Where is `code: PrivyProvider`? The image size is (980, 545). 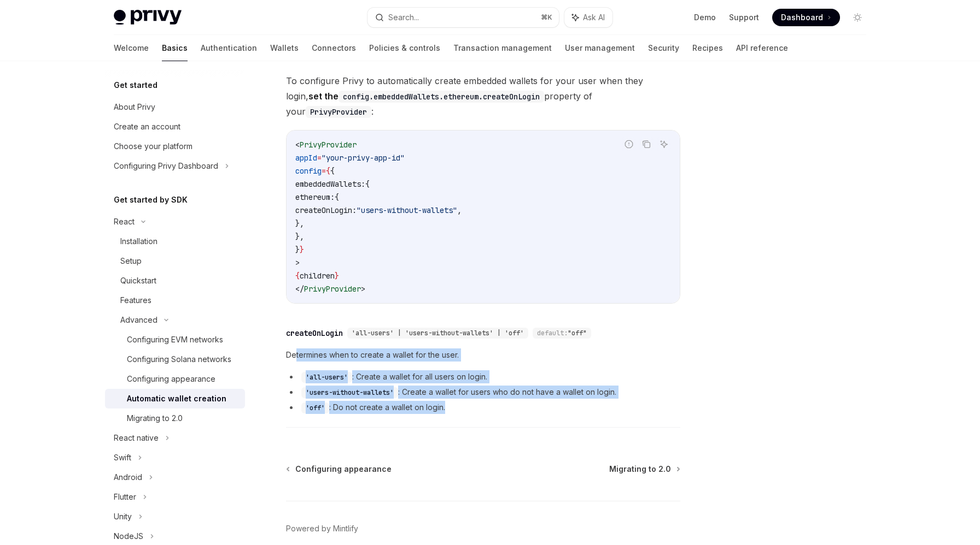
code: PrivyProvider is located at coordinates (339, 112).